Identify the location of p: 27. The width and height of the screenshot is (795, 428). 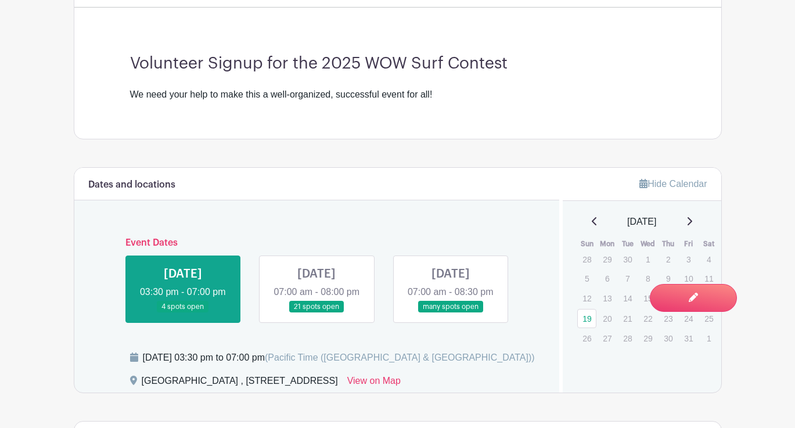
(607, 338).